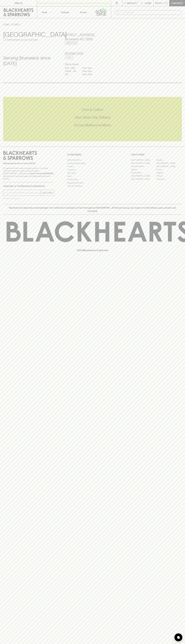 This screenshot has width=185, height=644. What do you see at coordinates (18, 3) in the screenshot?
I see `p: FIND US` at bounding box center [18, 3].